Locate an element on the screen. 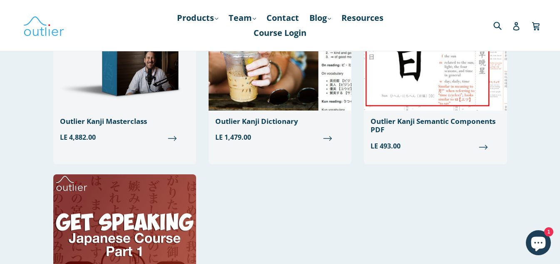 This screenshot has width=560, height=264. img: Outlier Linguistics is located at coordinates (44, 25).